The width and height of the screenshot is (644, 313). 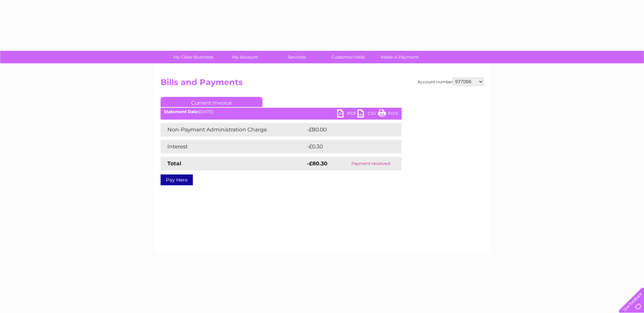 What do you see at coordinates (193, 57) in the screenshot?
I see `a: My Clear Business` at bounding box center [193, 57].